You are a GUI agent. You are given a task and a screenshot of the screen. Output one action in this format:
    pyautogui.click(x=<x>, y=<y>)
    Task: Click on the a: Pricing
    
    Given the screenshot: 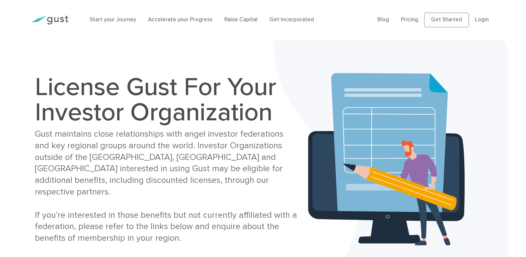 What is the action you would take?
    pyautogui.click(x=410, y=20)
    